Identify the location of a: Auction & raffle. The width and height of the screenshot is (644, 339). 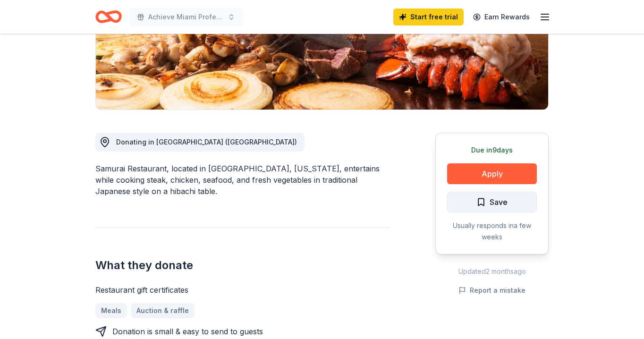
(162, 311).